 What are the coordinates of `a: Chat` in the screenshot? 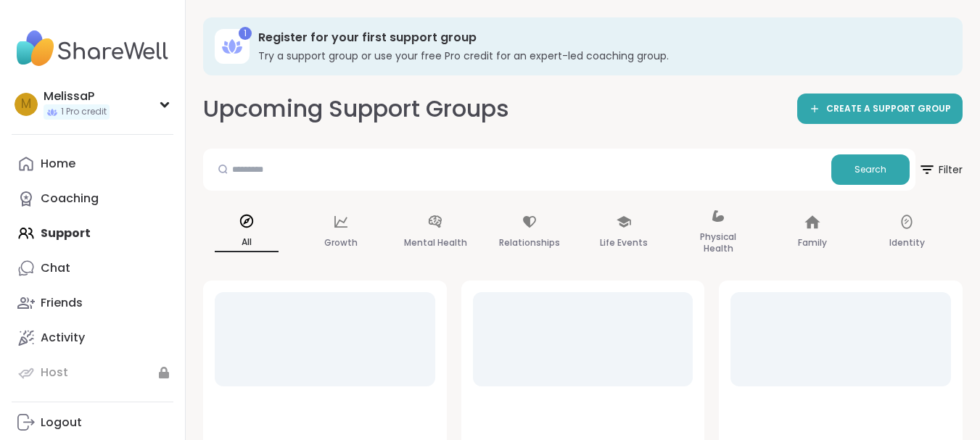 It's located at (92, 268).